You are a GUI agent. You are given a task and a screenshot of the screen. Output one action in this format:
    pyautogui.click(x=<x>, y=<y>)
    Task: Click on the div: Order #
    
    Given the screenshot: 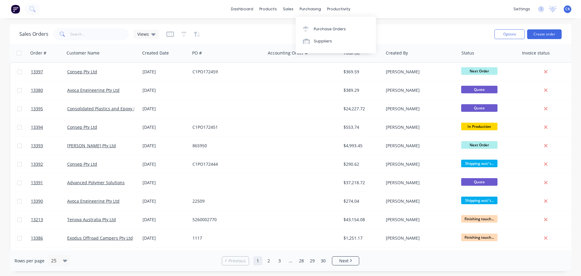 What is the action you would take?
    pyautogui.click(x=38, y=53)
    